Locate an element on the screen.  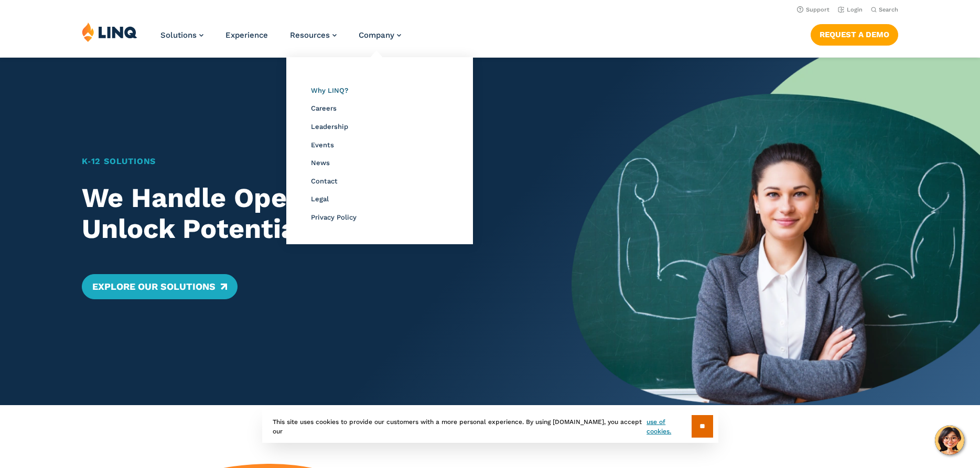
a: Company is located at coordinates (379, 36).